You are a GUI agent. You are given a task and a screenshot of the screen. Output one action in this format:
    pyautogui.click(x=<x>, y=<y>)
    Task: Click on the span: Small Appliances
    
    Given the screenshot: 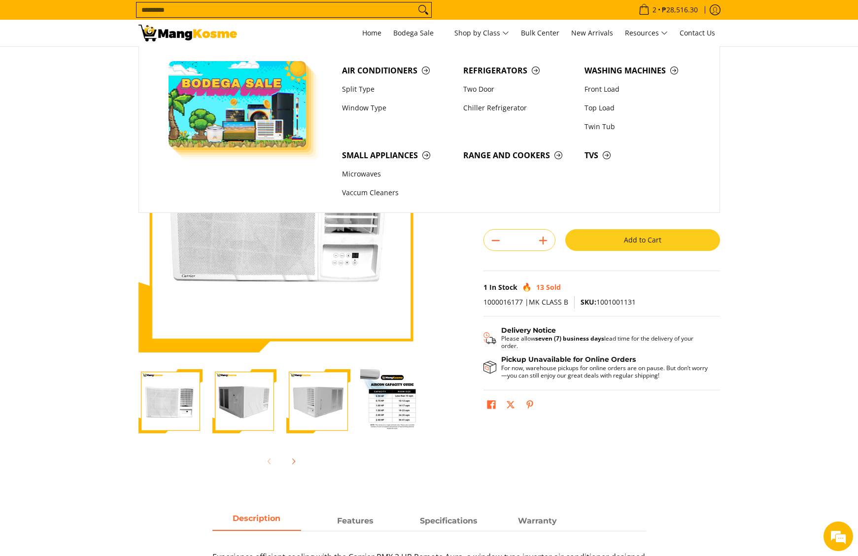 What is the action you would take?
    pyautogui.click(x=398, y=155)
    